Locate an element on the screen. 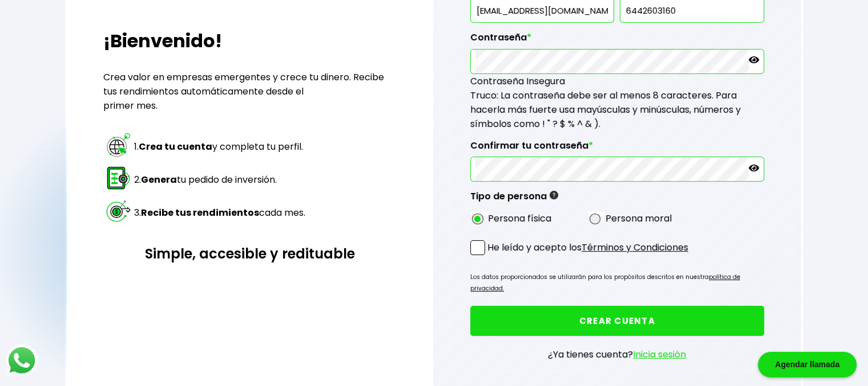  strong: Genera is located at coordinates (159, 179).